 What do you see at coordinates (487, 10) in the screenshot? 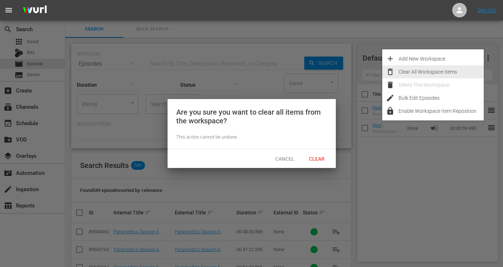
I see `a: Sign Out` at bounding box center [487, 10].